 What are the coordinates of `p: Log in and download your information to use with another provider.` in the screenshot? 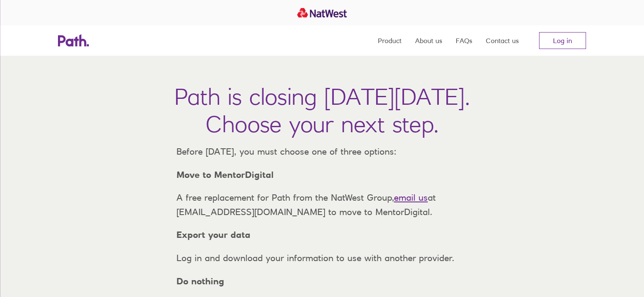 It's located at (322, 258).